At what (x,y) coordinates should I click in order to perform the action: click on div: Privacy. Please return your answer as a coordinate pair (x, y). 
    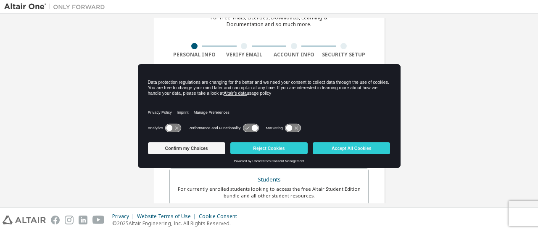
    Looking at the image, I should click on (124, 216).